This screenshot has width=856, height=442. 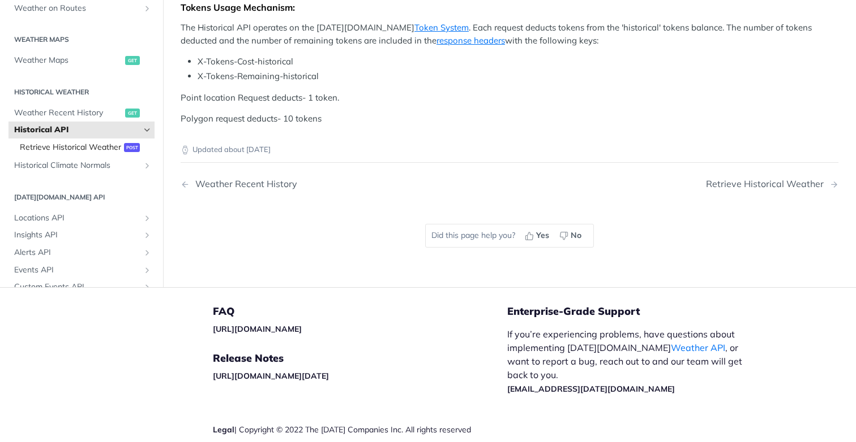 What do you see at coordinates (509, 98) in the screenshot?
I see `p: Point location Request deducts- 1 token.` at bounding box center [509, 98].